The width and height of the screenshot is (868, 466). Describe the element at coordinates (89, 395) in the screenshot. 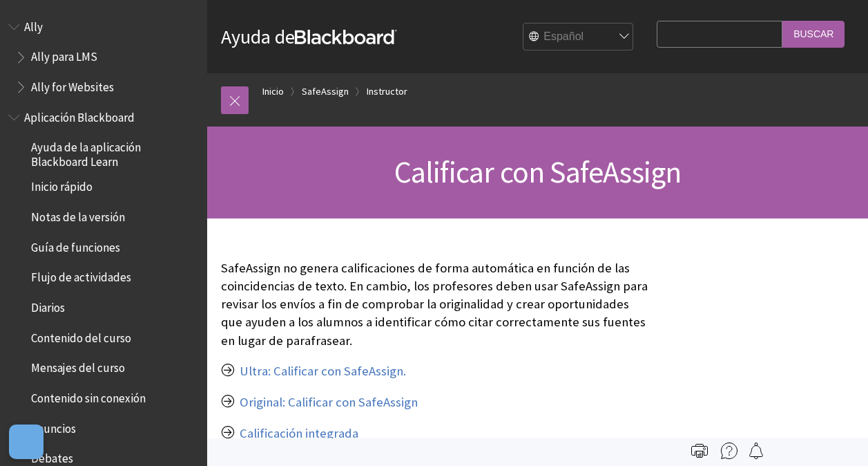

I see `span: Contenido sin conexión` at that location.